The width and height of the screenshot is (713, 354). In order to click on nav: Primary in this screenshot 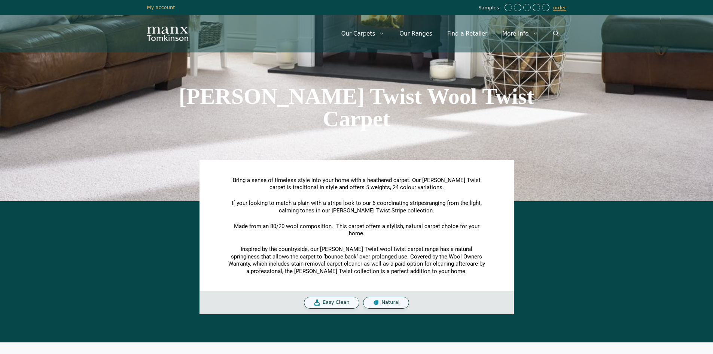, I will do `click(450, 34)`.